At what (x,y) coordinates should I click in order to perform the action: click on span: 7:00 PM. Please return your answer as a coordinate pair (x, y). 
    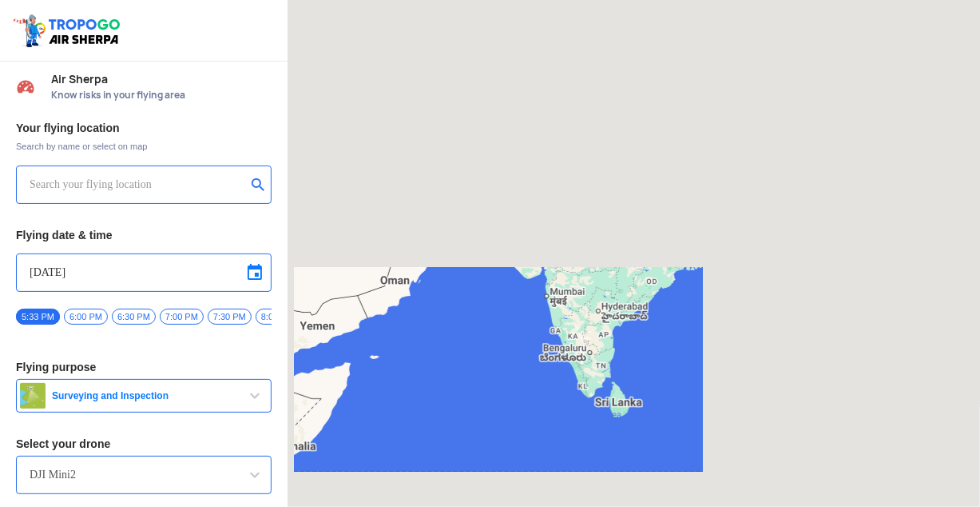
    Looking at the image, I should click on (181, 317).